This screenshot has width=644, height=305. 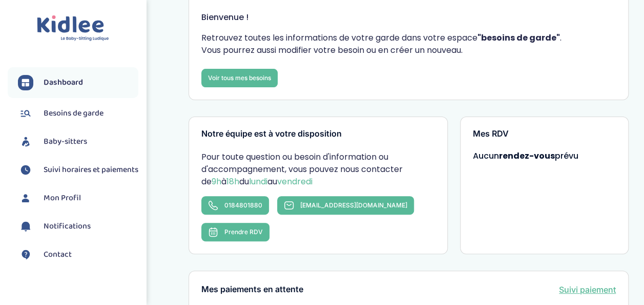 I want to click on img: besoin.svg, so click(x=25, y=114).